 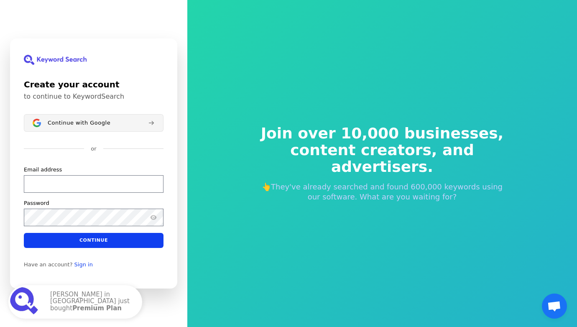 I want to click on button: Continue, so click(x=94, y=240).